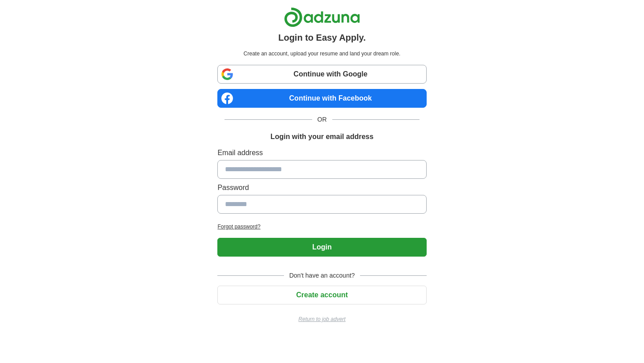 The height and width of the screenshot is (363, 644). Describe the element at coordinates (322, 275) in the screenshot. I see `span: Don't have an account?` at that location.